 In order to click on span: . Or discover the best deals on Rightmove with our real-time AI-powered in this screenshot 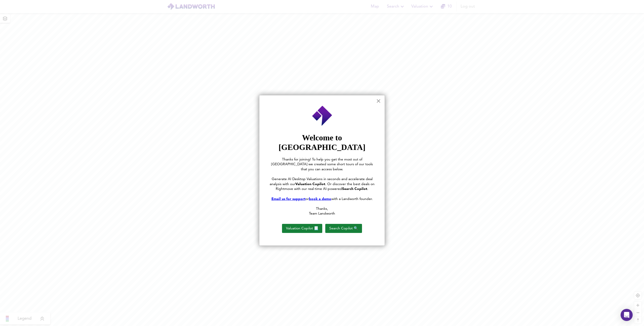, I will do `click(325, 187)`.